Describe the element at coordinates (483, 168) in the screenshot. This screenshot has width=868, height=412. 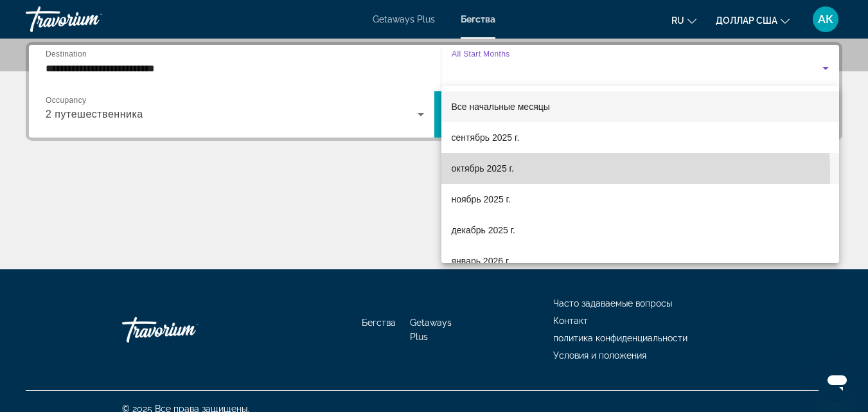
I see `font: октябрь 2025 г.` at that location.